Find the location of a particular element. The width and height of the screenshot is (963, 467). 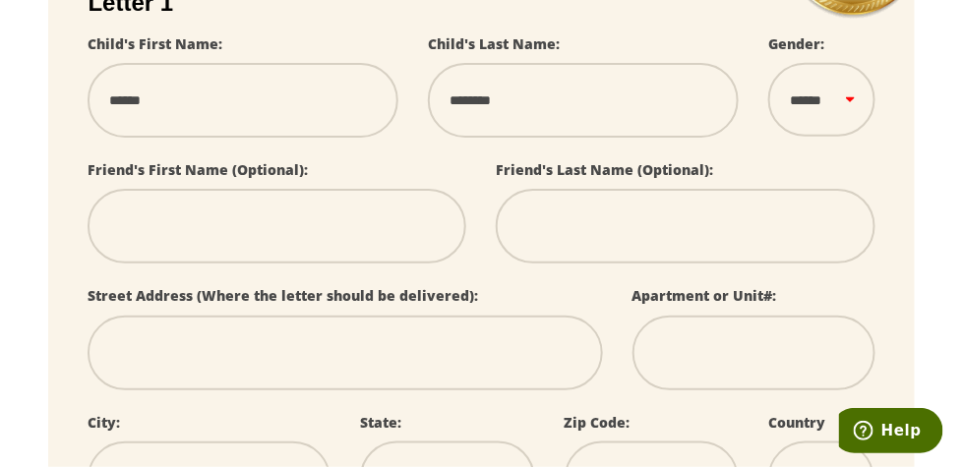

label: Zip Code: is located at coordinates (597, 422).